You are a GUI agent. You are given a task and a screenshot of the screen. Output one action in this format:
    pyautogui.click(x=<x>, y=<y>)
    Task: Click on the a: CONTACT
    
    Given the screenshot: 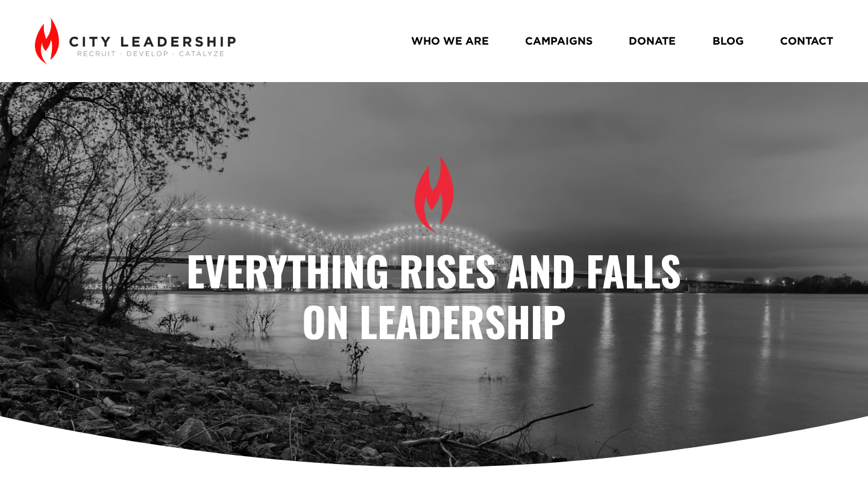 What is the action you would take?
    pyautogui.click(x=806, y=41)
    